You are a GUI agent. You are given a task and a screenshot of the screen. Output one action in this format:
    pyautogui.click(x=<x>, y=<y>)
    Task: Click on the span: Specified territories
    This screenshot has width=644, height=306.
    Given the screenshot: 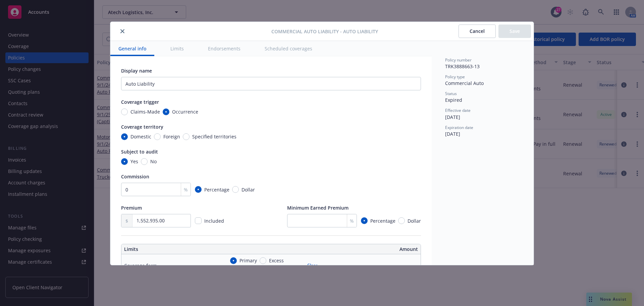 What is the action you would take?
    pyautogui.click(x=215, y=136)
    